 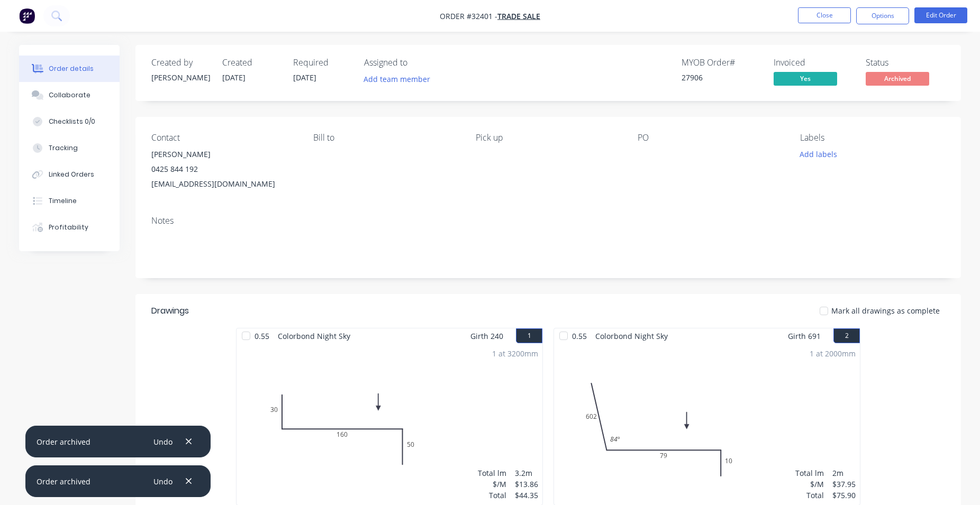 What do you see at coordinates (69, 121) in the screenshot?
I see `button: Checklists 0/0` at bounding box center [69, 121].